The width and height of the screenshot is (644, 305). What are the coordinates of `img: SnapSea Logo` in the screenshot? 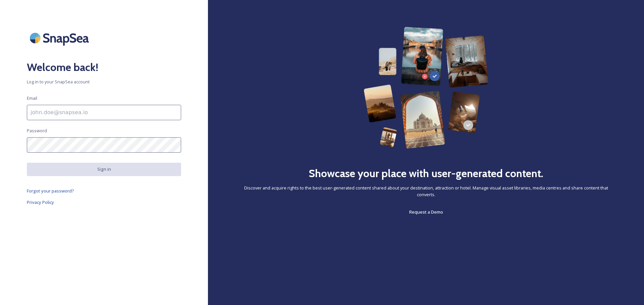 It's located at (60, 38).